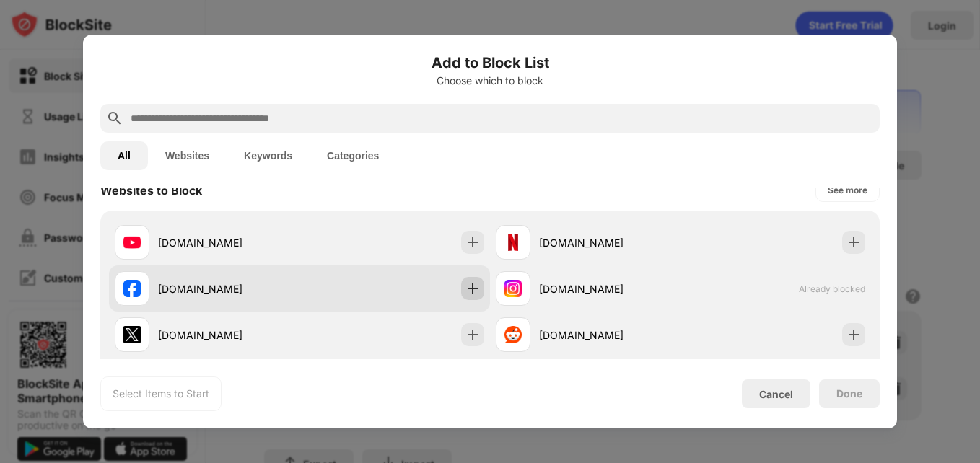 This screenshot has width=980, height=463. I want to click on div: Choose which to block, so click(490, 81).